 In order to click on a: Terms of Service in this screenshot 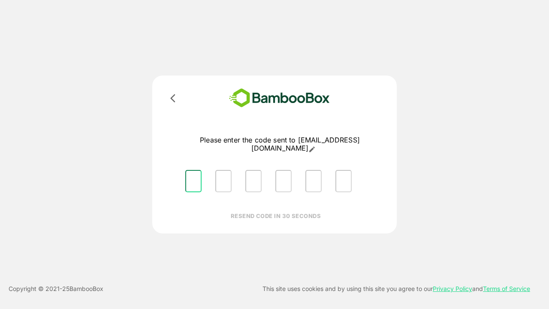, I will do `click(506, 288)`.